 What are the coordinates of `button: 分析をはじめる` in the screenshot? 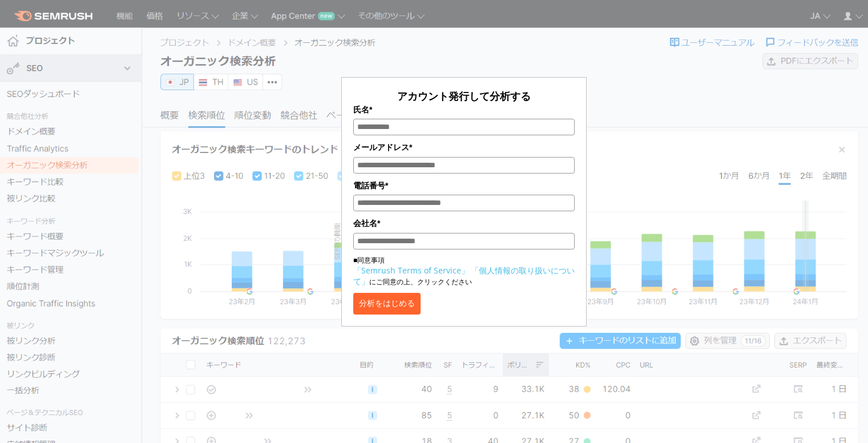 It's located at (387, 304).